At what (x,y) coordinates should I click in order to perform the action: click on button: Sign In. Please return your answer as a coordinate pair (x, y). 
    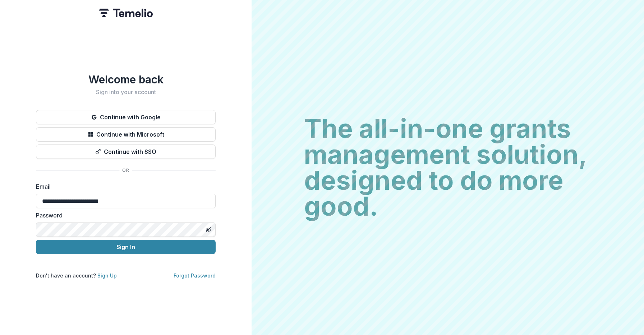
    Looking at the image, I should click on (126, 247).